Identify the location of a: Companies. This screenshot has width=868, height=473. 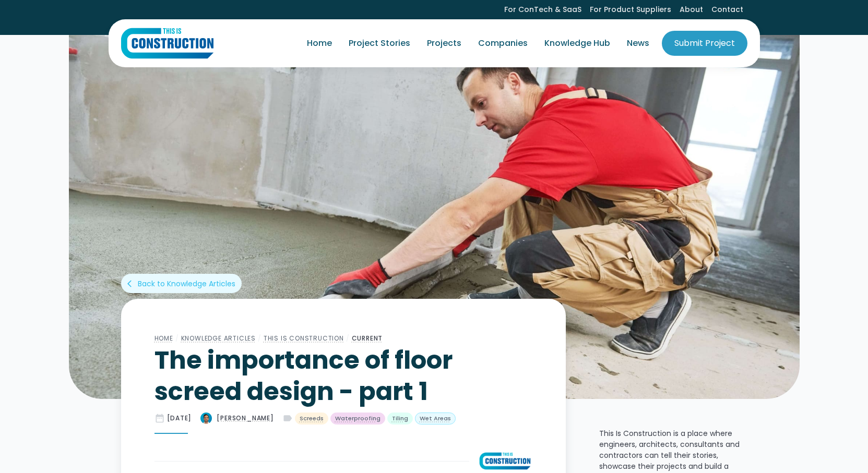
(503, 43).